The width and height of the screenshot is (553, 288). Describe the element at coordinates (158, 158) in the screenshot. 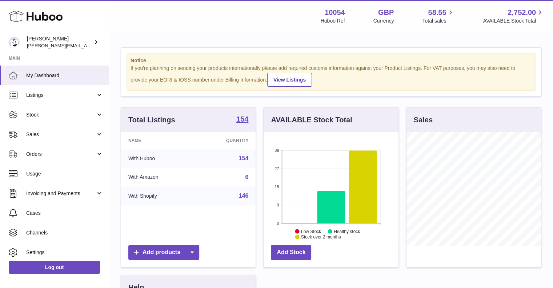

I see `td: With Huboo` at that location.